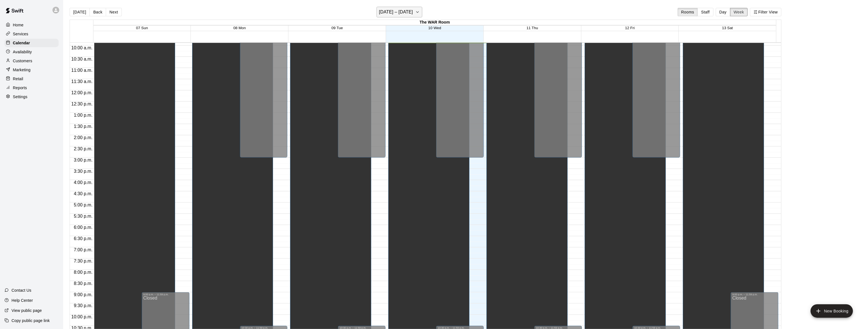  I want to click on p: Customers, so click(22, 61).